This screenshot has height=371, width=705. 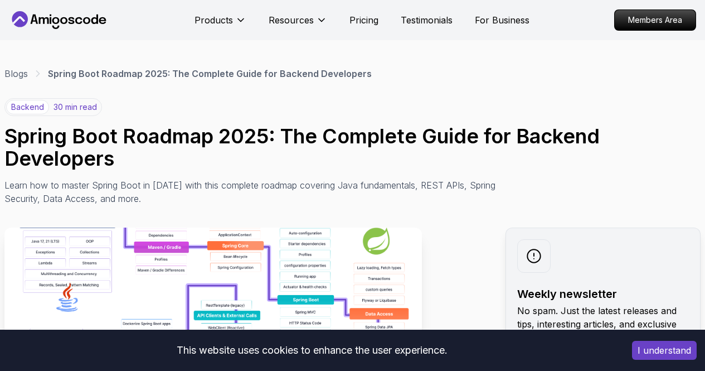 I want to click on h2: Weekly newsletter, so click(x=603, y=294).